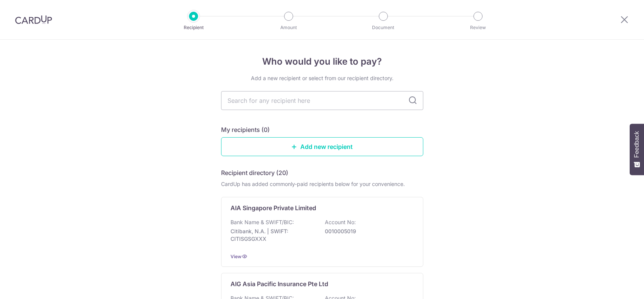  I want to click on p: Amount, so click(289, 28).